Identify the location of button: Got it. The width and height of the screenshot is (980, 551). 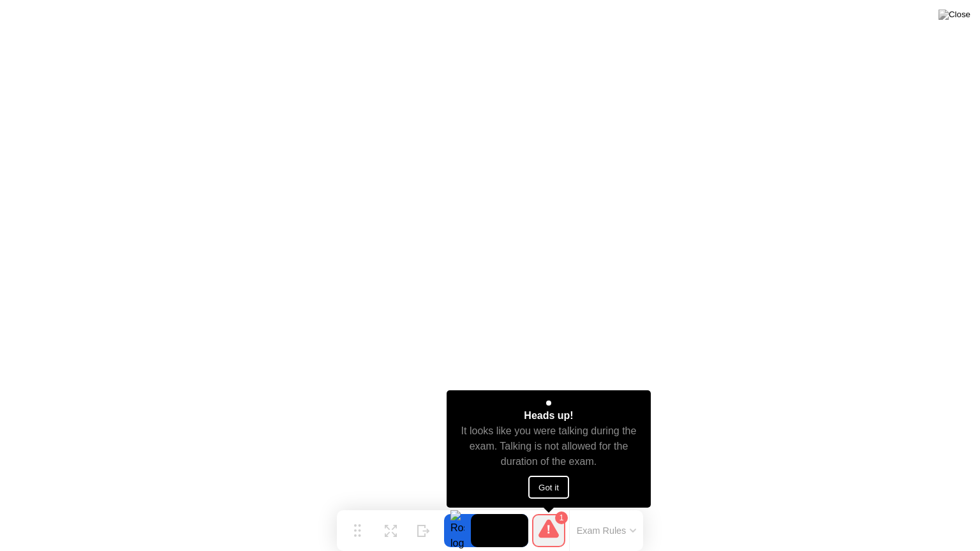
(548, 488).